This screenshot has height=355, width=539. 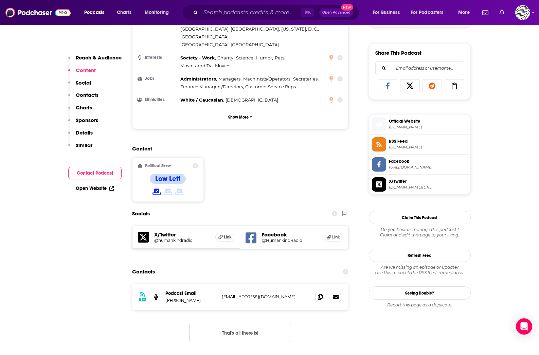 What do you see at coordinates (523, 13) in the screenshot?
I see `span: Logged in as OriginalStrategies` at bounding box center [523, 13].